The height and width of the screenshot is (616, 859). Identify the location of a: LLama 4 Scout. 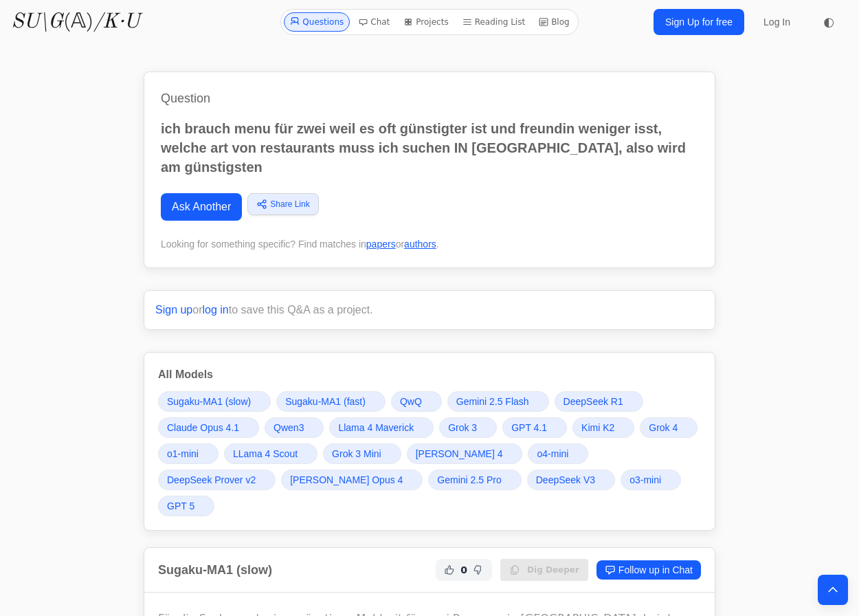
(271, 453).